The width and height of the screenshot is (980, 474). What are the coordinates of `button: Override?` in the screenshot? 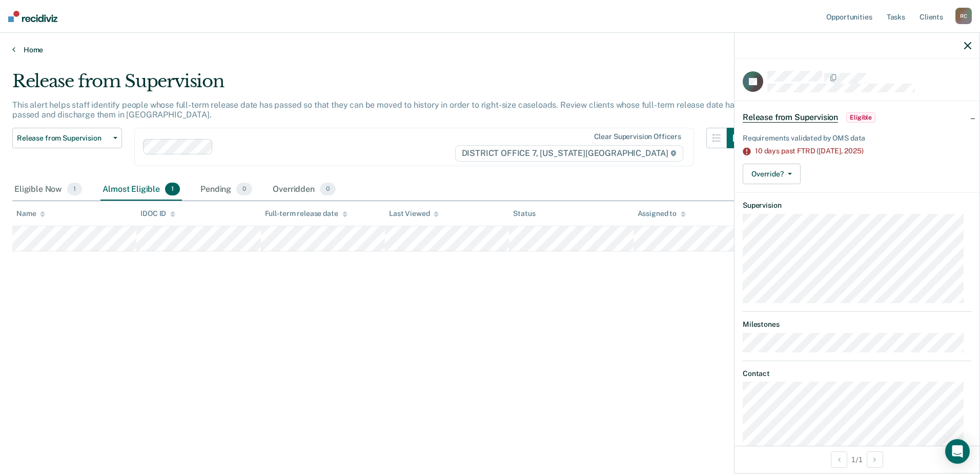 It's located at (772, 174).